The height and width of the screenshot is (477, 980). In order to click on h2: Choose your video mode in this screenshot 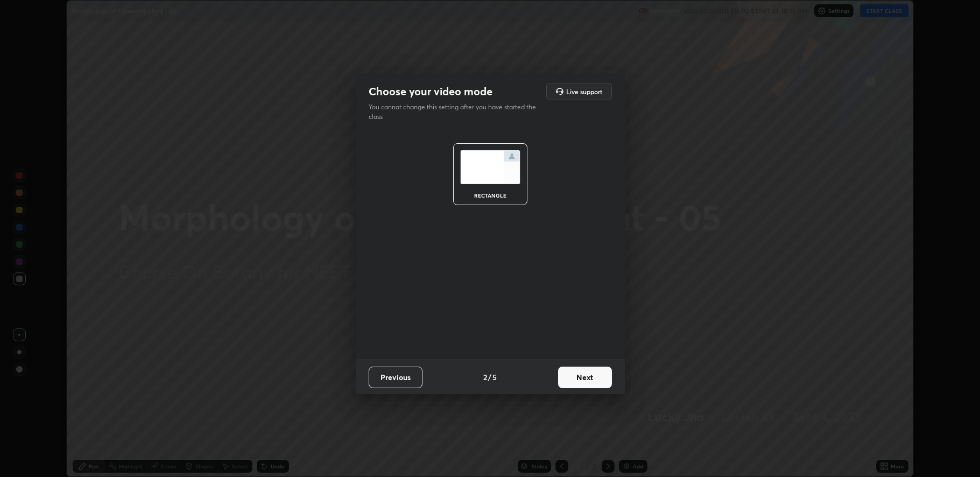, I will do `click(431, 92)`.